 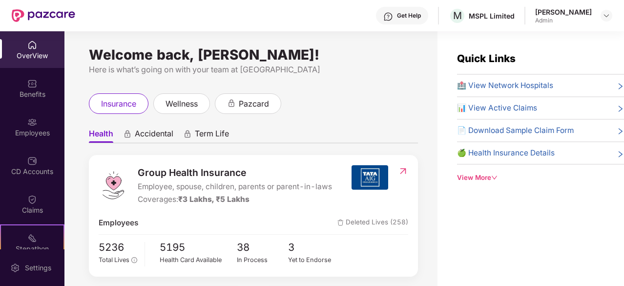 I want to click on span: M, so click(x=457, y=16).